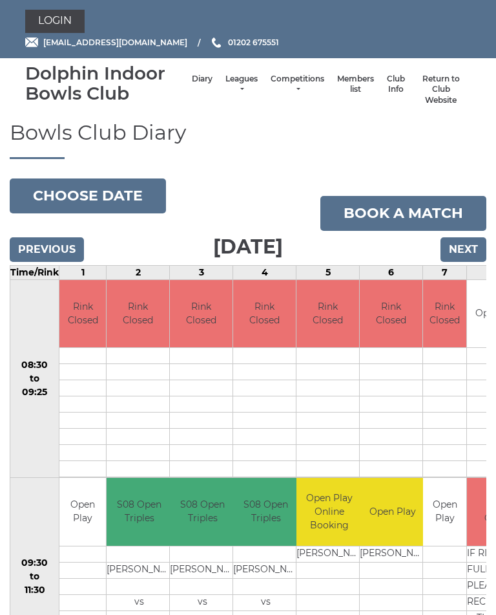 Image resolution: width=496 pixels, height=615 pixels. What do you see at coordinates (202, 272) in the screenshot?
I see `td: 3` at bounding box center [202, 272].